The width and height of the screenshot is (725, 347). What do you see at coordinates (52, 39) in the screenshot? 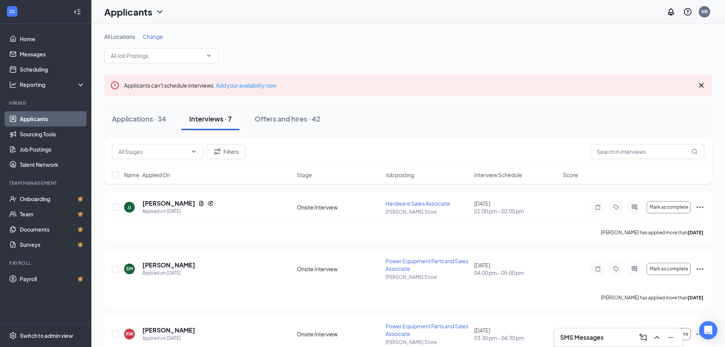
I see `a: Home` at bounding box center [52, 39].